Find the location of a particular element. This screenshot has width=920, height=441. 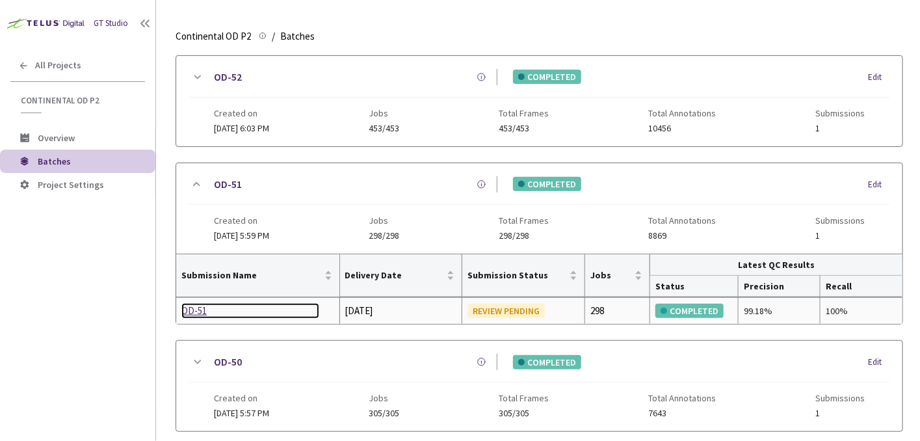

div: 298 is located at coordinates (618, 311).